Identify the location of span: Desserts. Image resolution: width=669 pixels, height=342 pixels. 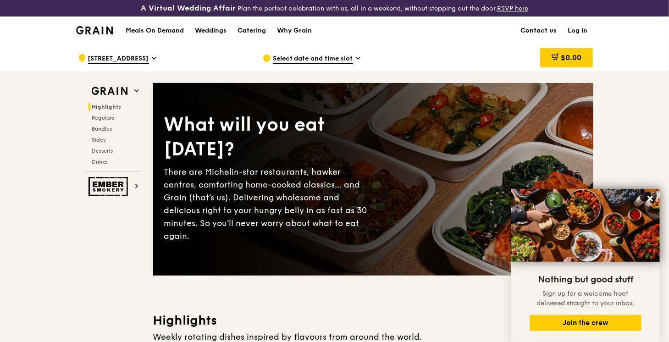
(103, 151).